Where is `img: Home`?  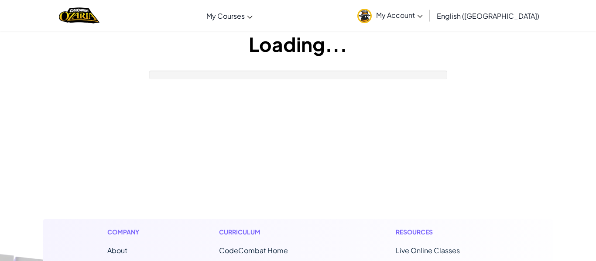 img: Home is located at coordinates (79, 15).